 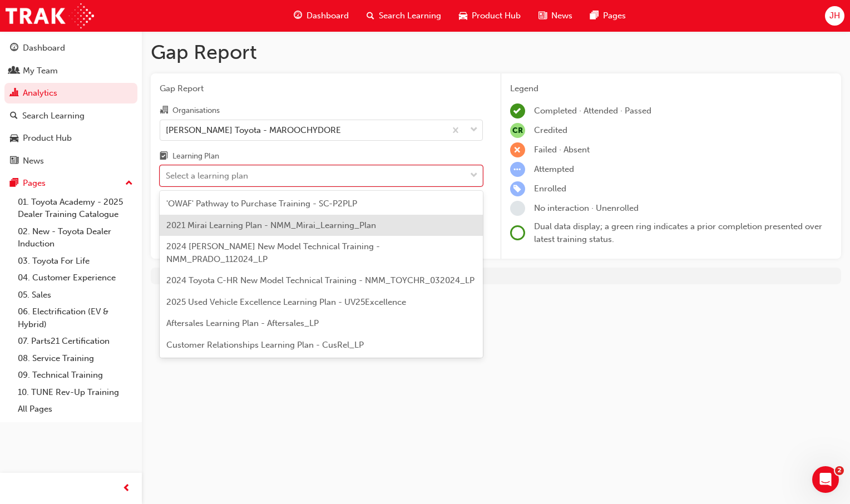 I want to click on div: Learning Plan, so click(x=196, y=156).